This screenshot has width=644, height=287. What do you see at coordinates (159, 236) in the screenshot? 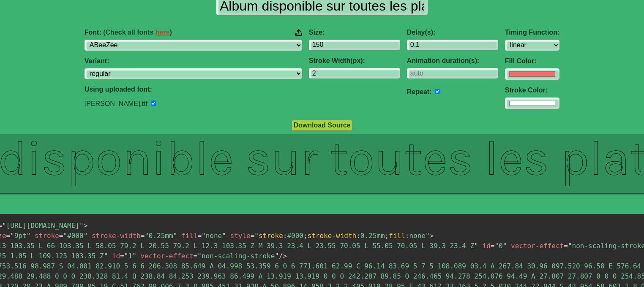
I see `span: 0.25mm` at bounding box center [159, 236].